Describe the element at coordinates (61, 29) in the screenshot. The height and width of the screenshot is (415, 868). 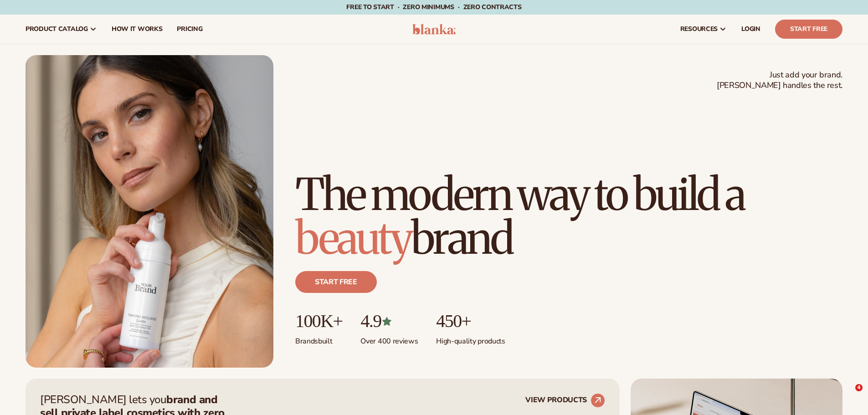
I see `a: product catalog` at that location.